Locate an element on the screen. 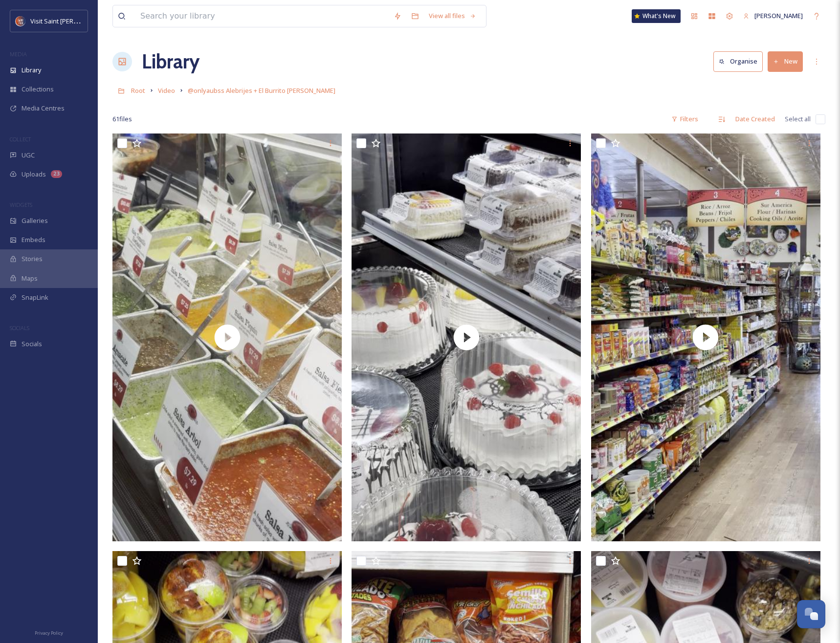 Image resolution: width=840 pixels, height=643 pixels. span: WIDGETS is located at coordinates (21, 204).